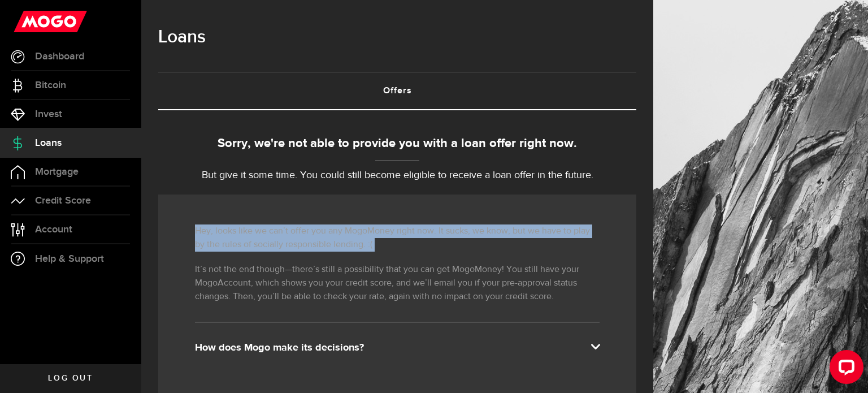  I want to click on span: Loans, so click(48, 143).